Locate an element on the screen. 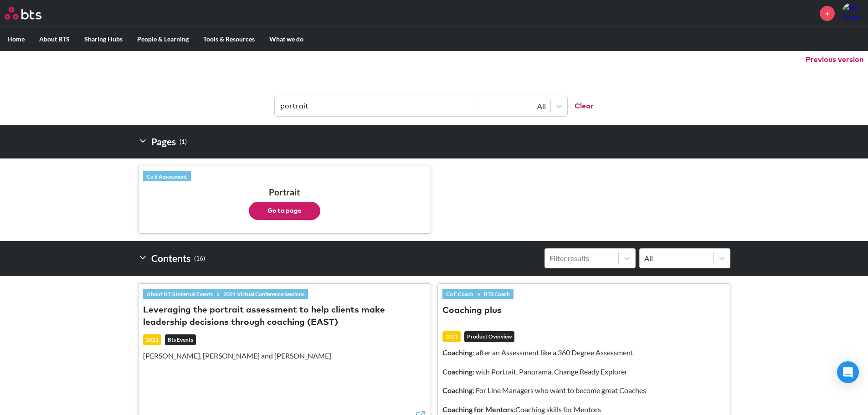 The image size is (868, 415). p: : For Line Managers who want to become great Coaches is located at coordinates (583, 391).